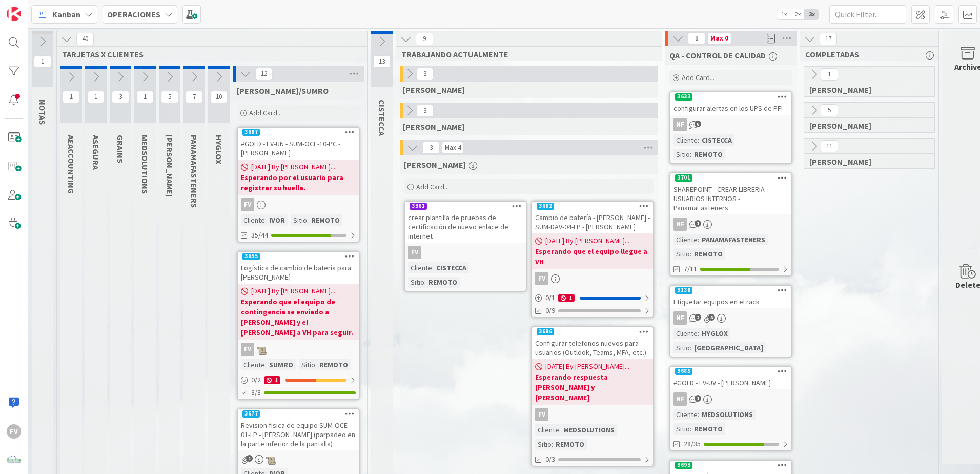 The height and width of the screenshot is (474, 980). I want to click on div: 3361crear plantilla de pruebas de certificación de nuevo enlace de internet, so click(465, 222).